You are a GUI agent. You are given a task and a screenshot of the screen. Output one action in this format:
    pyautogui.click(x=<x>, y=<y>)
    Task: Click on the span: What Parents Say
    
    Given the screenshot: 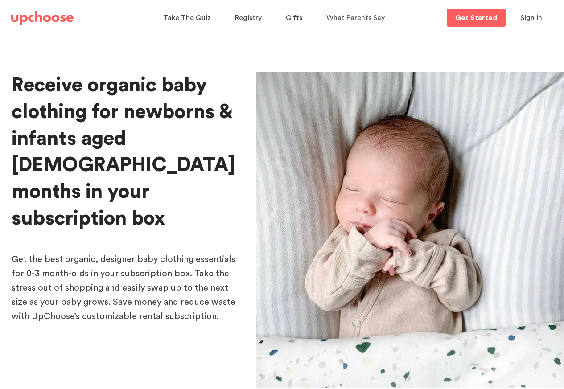 What is the action you would take?
    pyautogui.click(x=355, y=18)
    